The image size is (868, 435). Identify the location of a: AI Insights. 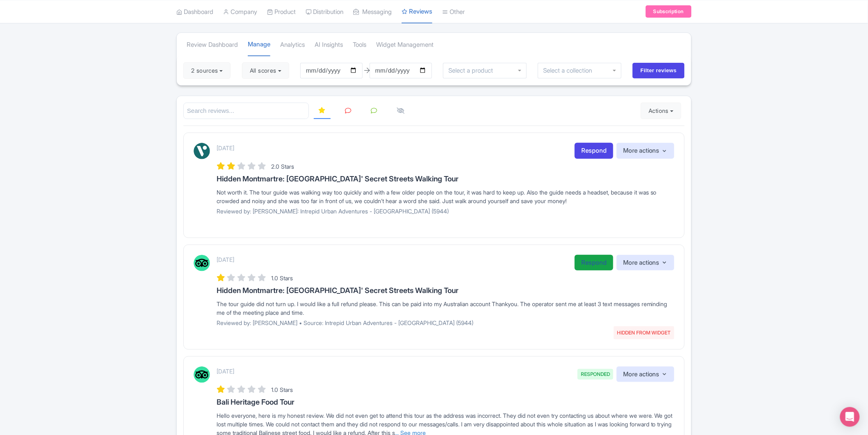
(328, 45).